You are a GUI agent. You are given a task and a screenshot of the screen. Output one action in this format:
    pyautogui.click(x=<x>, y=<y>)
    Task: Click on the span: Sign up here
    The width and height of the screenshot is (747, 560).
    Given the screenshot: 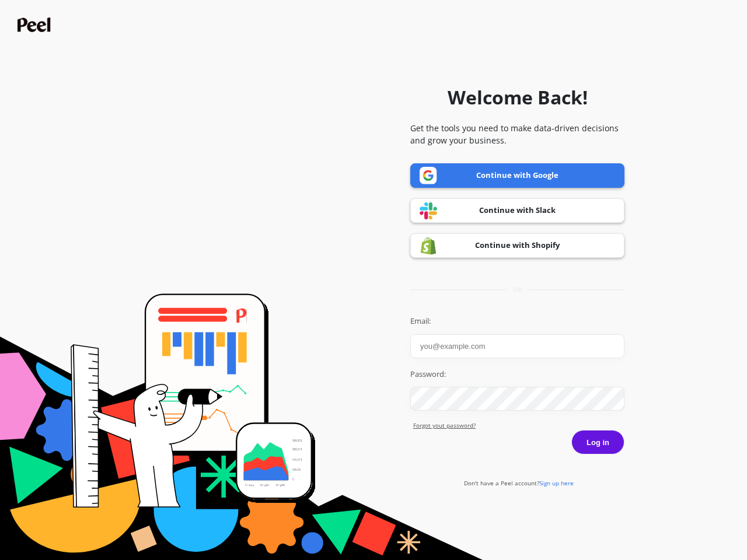 What is the action you would take?
    pyautogui.click(x=556, y=484)
    